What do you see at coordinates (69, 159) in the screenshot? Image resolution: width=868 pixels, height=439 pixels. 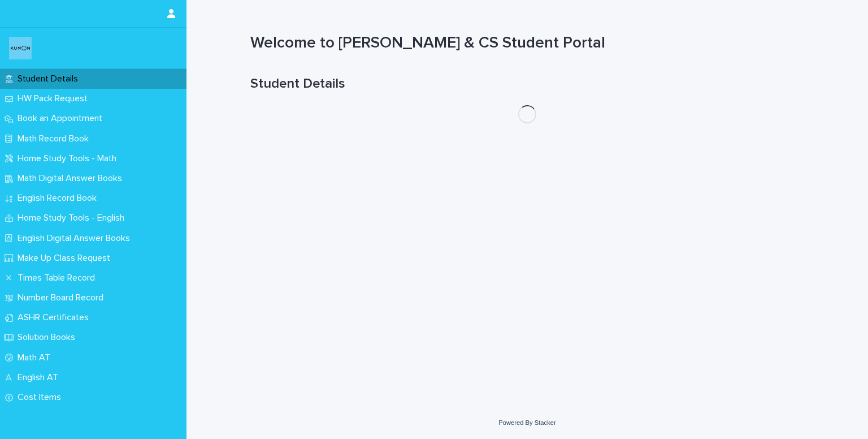 I see `p: Home Study Tools - Math` at bounding box center [69, 159].